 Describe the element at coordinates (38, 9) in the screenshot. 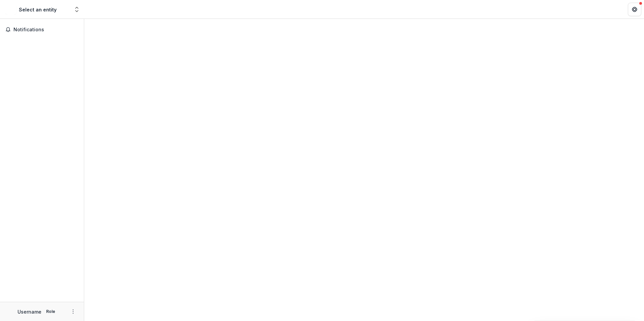

I see `div: Select an entity` at that location.